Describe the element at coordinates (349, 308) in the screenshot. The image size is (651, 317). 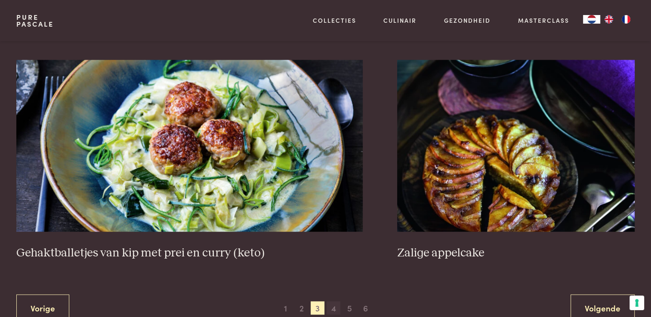
I see `span: 5` at that location.